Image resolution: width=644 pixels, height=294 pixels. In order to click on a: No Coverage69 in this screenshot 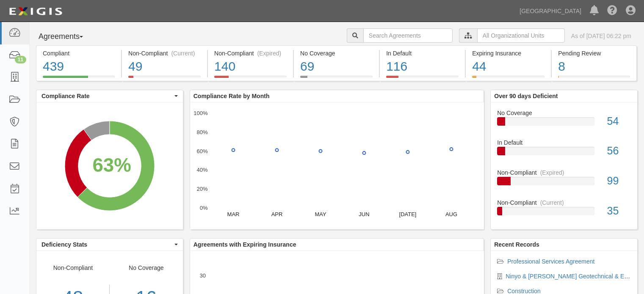, I will do `click(336, 79)`.